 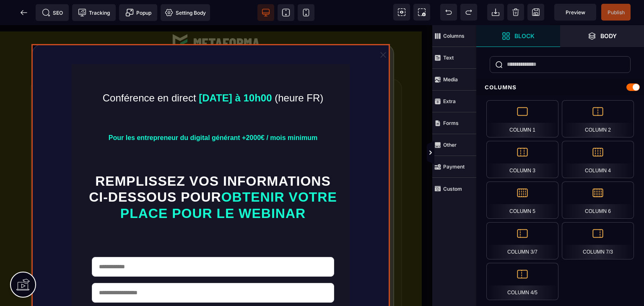 What do you see at coordinates (522, 159) in the screenshot?
I see `div: Column 3` at bounding box center [522, 159].